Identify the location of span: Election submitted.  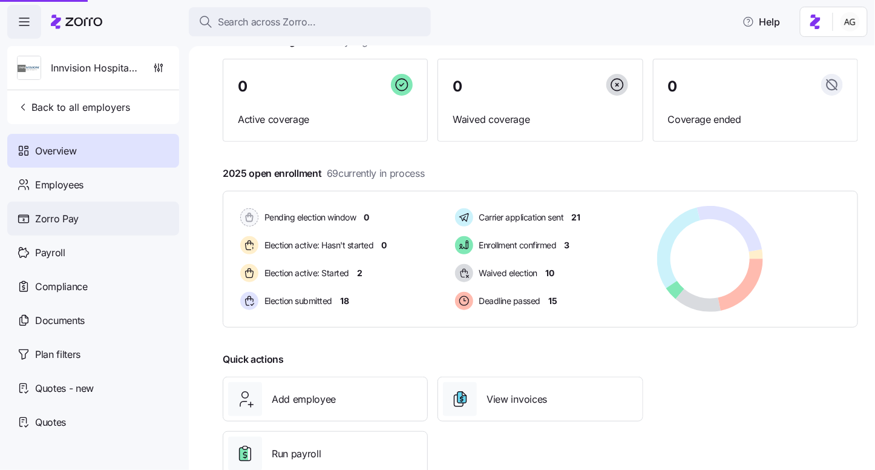
(297, 301).